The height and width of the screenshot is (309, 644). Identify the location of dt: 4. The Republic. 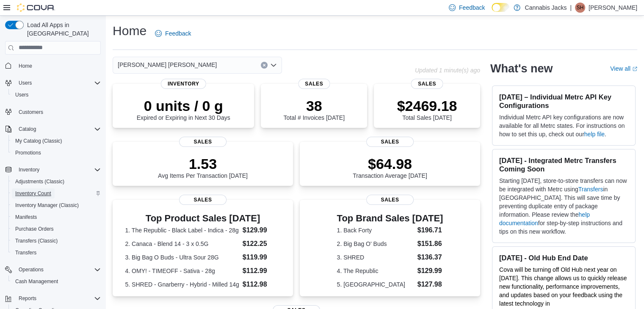
(375, 272).